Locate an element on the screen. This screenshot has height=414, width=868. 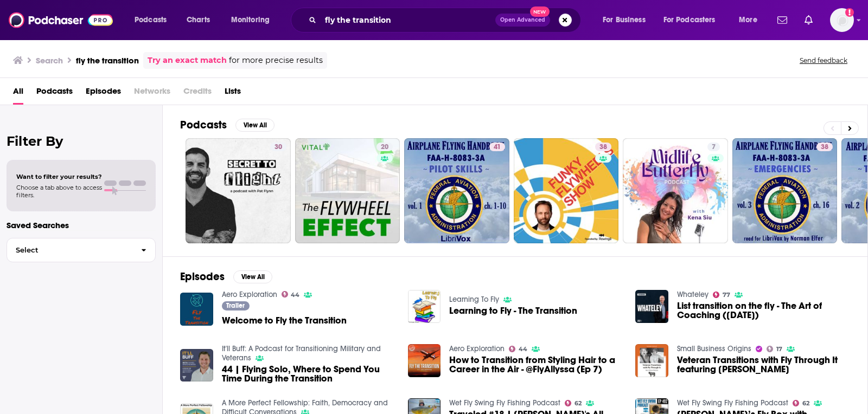
h3: fly the transition is located at coordinates (107, 60).